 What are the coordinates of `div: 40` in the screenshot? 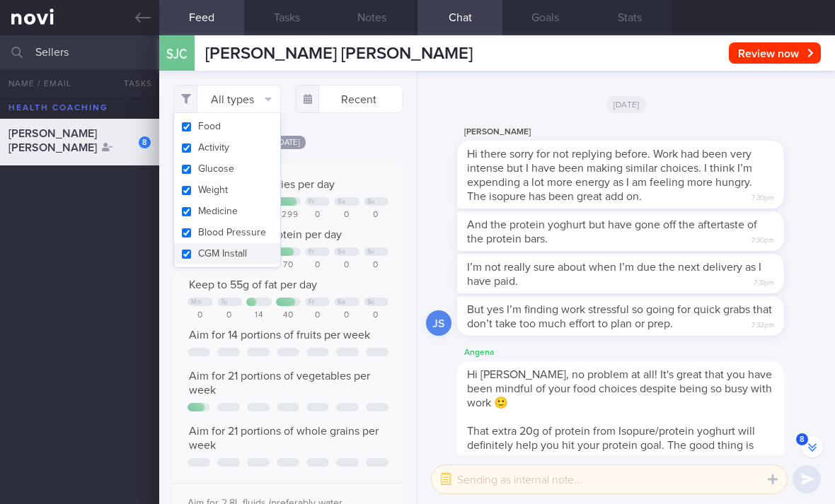 It's located at (288, 315).